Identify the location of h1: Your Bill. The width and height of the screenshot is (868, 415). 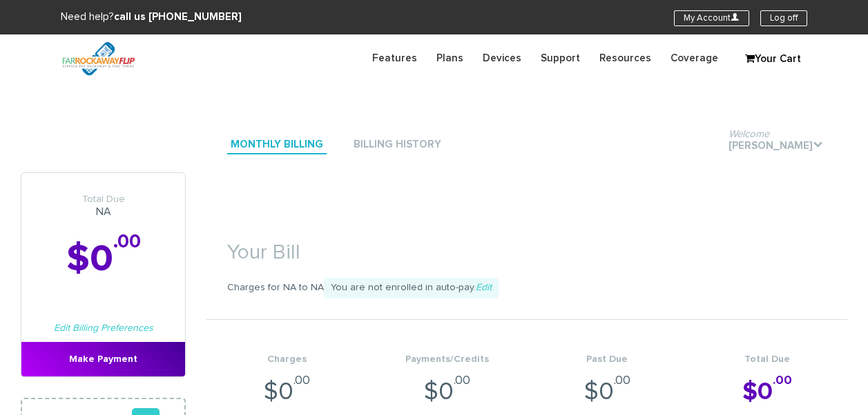
(527, 246).